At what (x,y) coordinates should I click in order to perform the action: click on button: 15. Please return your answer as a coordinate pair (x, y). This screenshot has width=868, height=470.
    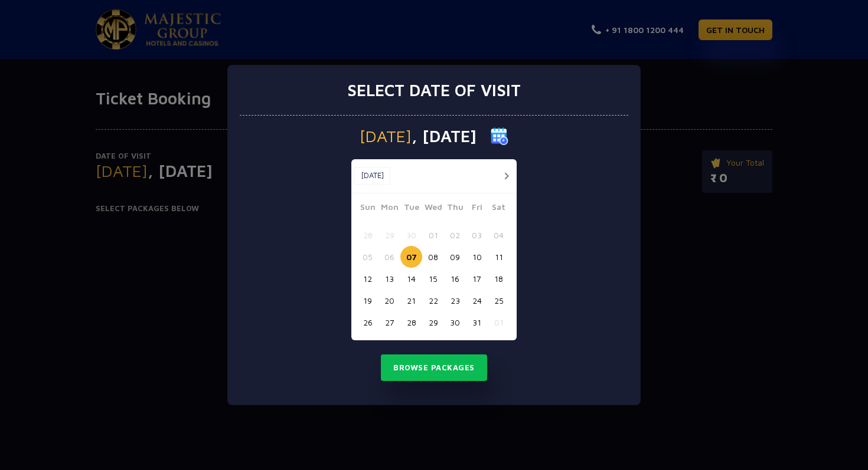
    Looking at the image, I should click on (433, 278).